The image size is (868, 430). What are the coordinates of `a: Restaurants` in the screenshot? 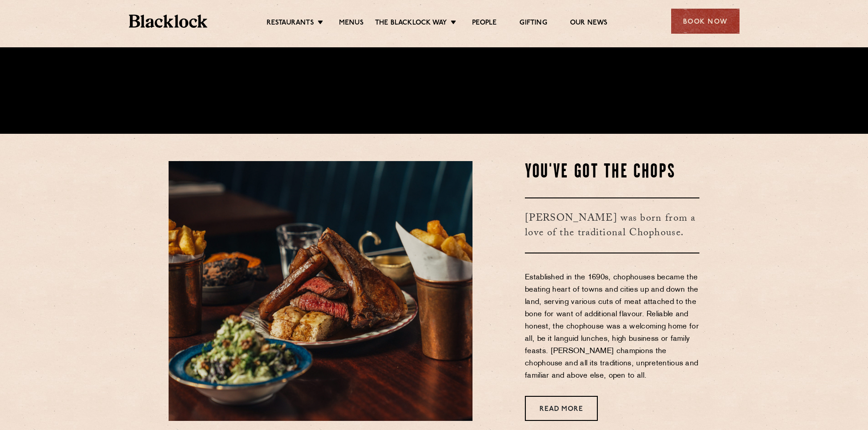 It's located at (290, 24).